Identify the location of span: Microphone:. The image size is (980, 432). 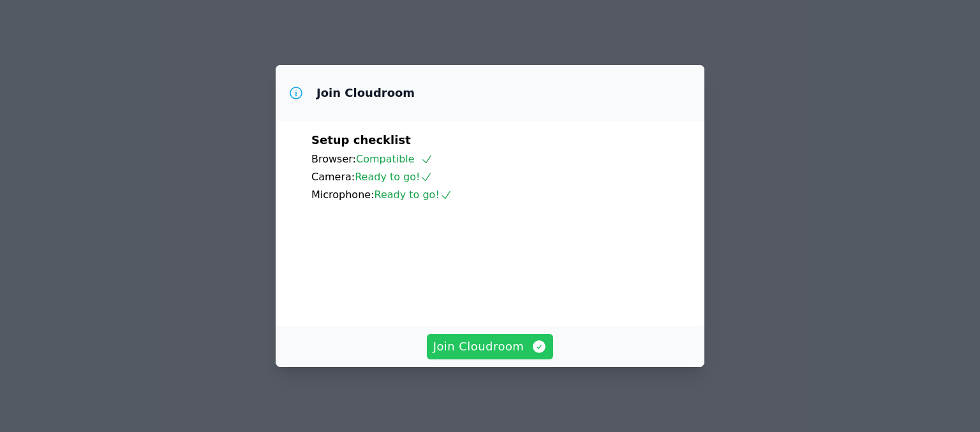
(343, 194).